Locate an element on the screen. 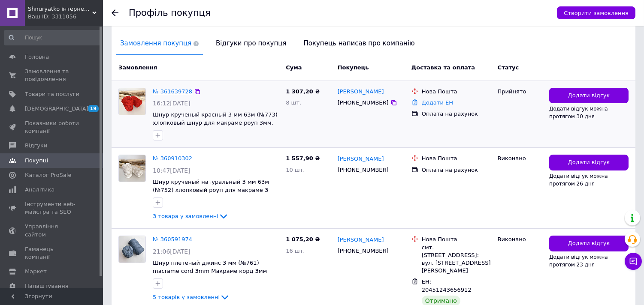 This screenshot has width=644, height=305. span: 3 товара у замовленні is located at coordinates (185, 216).